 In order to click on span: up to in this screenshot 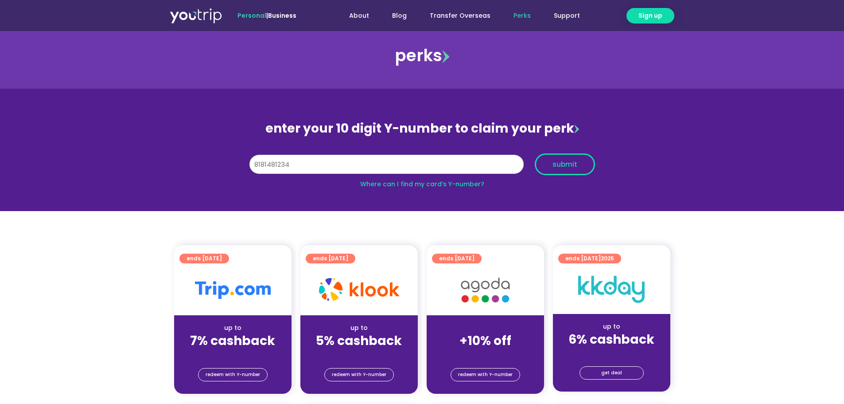, I will do `click(485, 327)`.